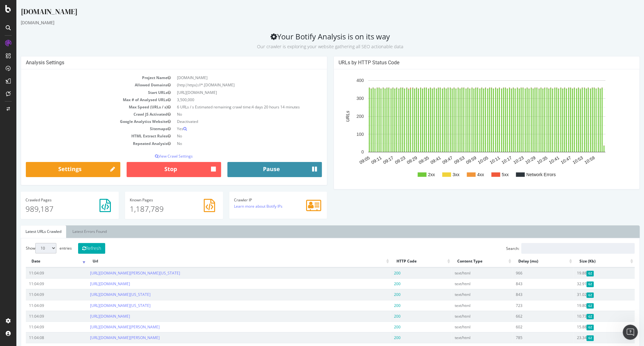  Describe the element at coordinates (53, 209) in the screenshot. I see `p: 989,187` at that location.